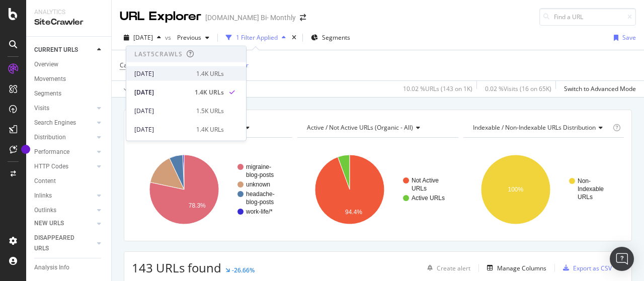  Describe the element at coordinates (518, 89) in the screenshot. I see `div: 0.02 % Visits ( 16 on 65K )` at that location.